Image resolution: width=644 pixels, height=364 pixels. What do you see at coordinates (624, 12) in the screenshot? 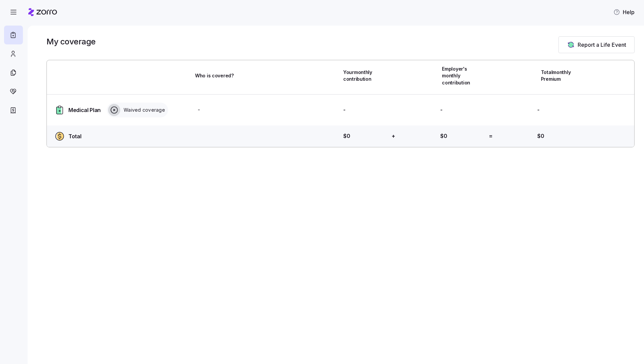
I see `span: Help` at bounding box center [624, 12].